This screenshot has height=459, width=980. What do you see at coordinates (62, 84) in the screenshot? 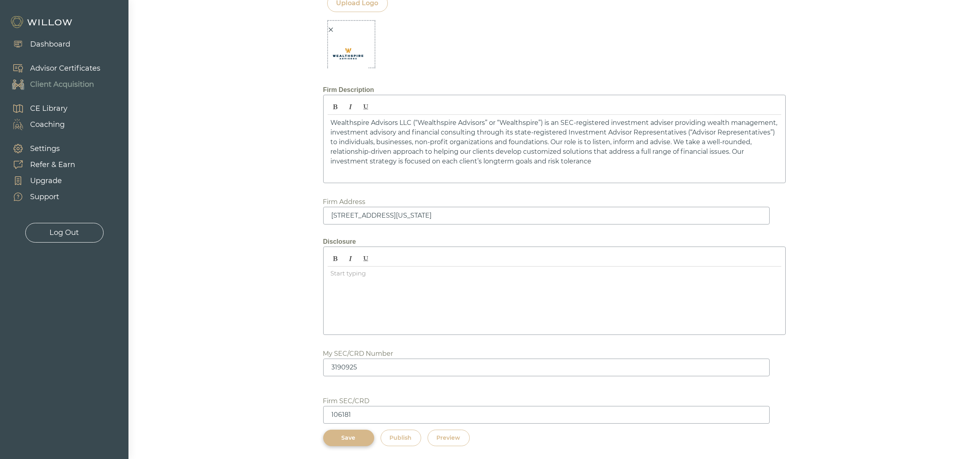
I see `div: Client Acquisition` at bounding box center [62, 84].